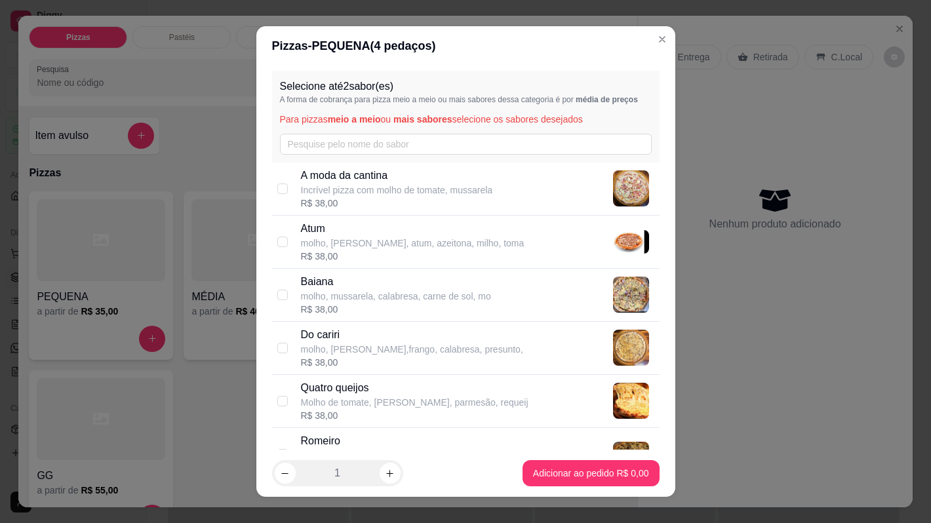 The height and width of the screenshot is (523, 931). Describe the element at coordinates (285, 473) in the screenshot. I see `button: decrease-product-quantity` at that location.